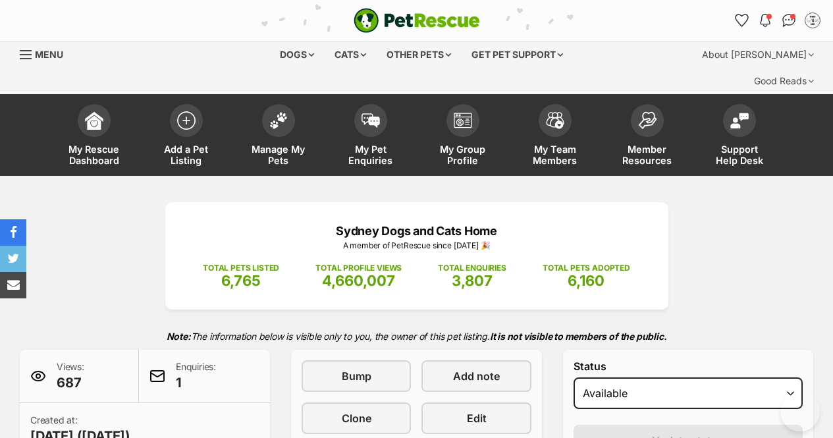 The image size is (833, 438). What do you see at coordinates (371, 155) in the screenshot?
I see `span: My Pet Enquiries` at bounding box center [371, 155].